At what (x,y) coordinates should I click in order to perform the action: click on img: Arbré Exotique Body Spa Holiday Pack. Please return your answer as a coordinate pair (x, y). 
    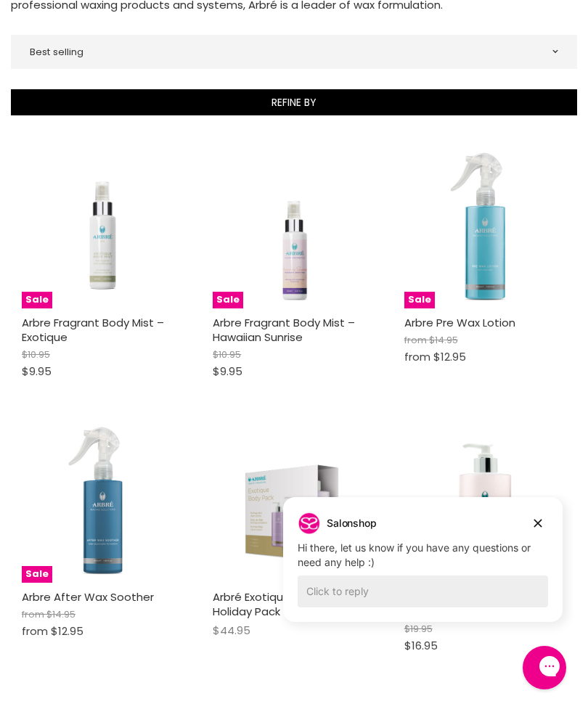
    Looking at the image, I should click on (294, 502).